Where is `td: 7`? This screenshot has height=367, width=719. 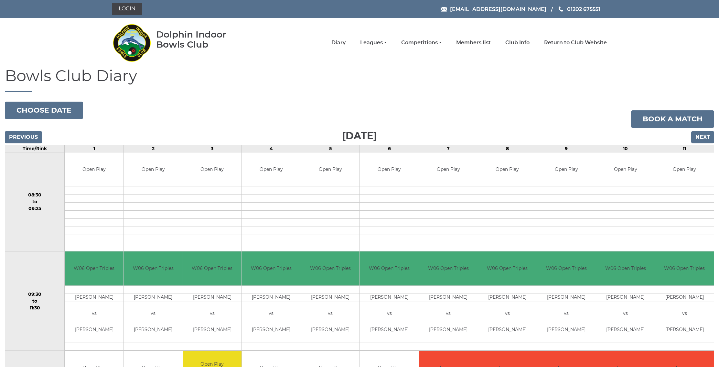
td: 7 is located at coordinates (448, 148).